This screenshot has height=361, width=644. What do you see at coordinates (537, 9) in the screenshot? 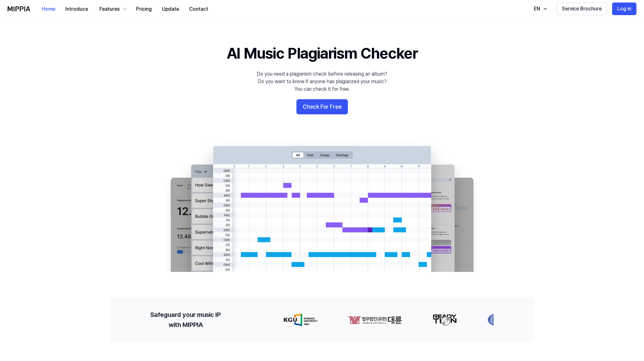
I see `div: EN` at bounding box center [537, 9].